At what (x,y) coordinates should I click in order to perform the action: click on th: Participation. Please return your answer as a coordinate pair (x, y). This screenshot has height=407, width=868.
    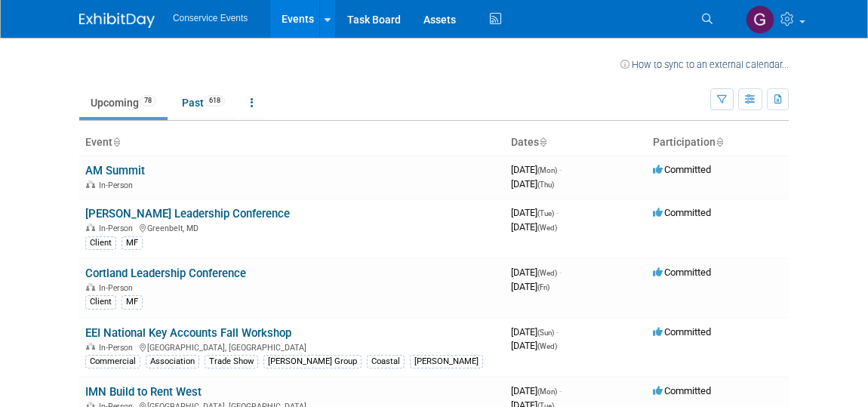
    Looking at the image, I should click on (717, 142).